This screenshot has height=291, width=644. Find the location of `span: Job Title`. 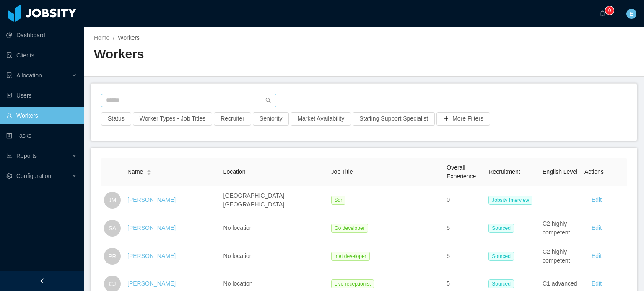

span: Job Title is located at coordinates (342, 172).